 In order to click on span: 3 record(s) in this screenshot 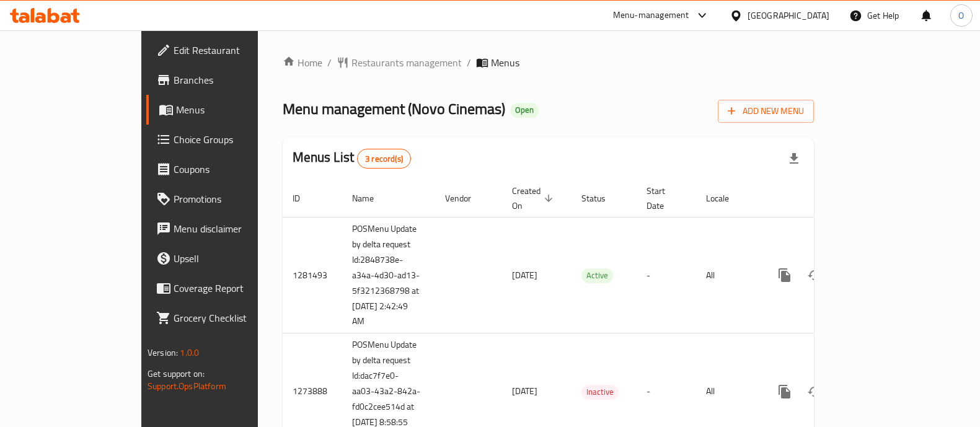, I will do `click(384, 159)`.